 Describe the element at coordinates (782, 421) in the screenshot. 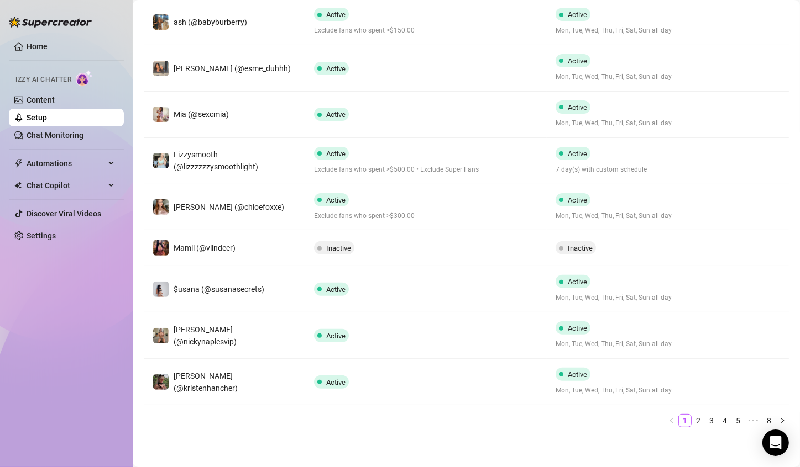

I see `button: right` at that location.